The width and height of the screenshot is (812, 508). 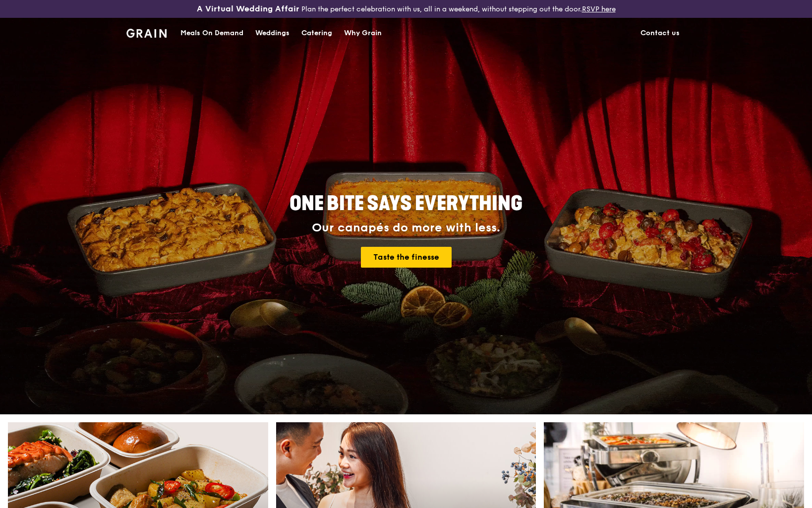 What do you see at coordinates (317, 33) in the screenshot?
I see `div: Catering` at bounding box center [317, 33].